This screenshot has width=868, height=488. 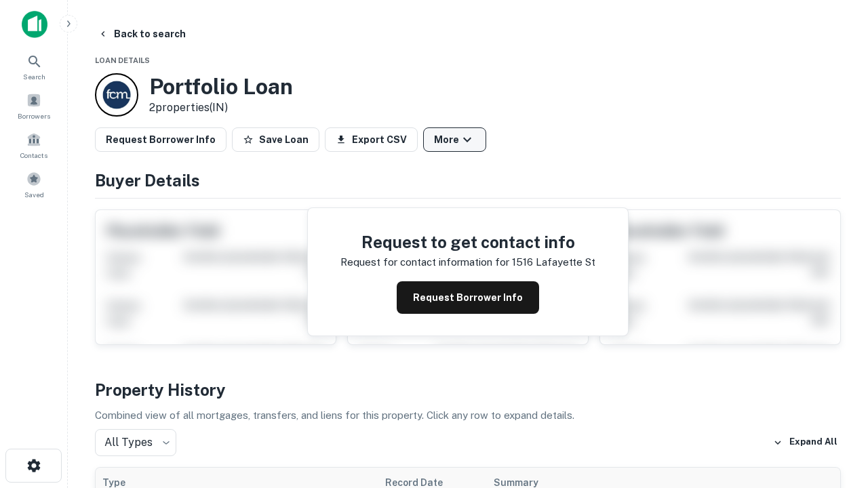 What do you see at coordinates (468, 242) in the screenshot?
I see `h4: Request to get contact info` at bounding box center [468, 242].